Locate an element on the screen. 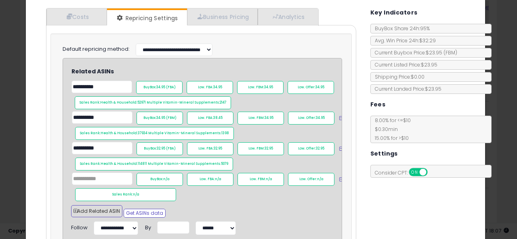 The width and height of the screenshot is (517, 239). a: Analytics is located at coordinates (287, 17).